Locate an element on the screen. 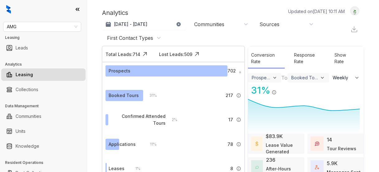 The width and height of the screenshot is (379, 172). div: Tour Reviews is located at coordinates (341, 148).